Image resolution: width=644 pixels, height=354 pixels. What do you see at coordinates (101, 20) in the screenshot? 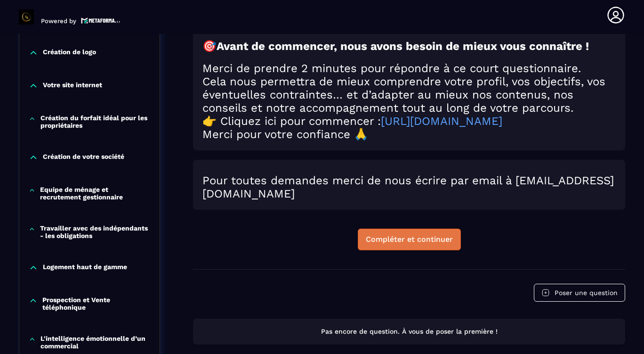
I see `img: logo` at bounding box center [101, 20].